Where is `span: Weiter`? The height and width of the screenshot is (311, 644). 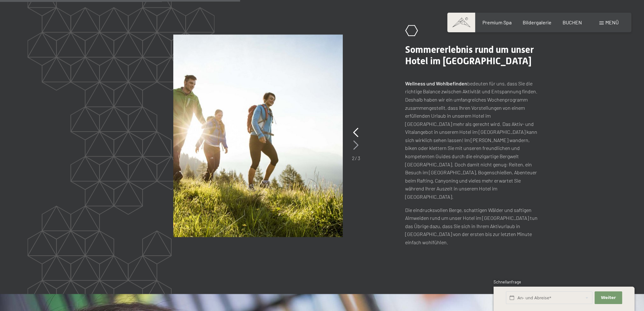
span: Weiter is located at coordinates (608, 298).